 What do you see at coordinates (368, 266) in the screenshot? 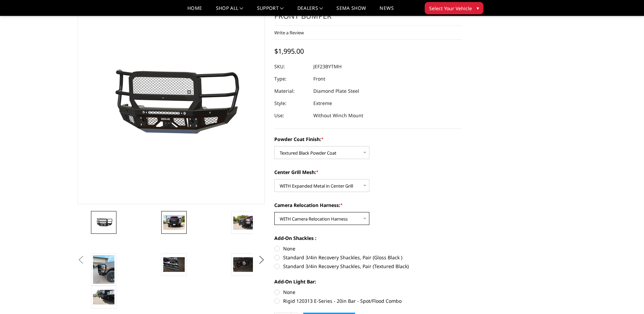
I see `label: Standard 3/4in Recovery Shackles, Pair (Textured Black)` at bounding box center [368, 266].